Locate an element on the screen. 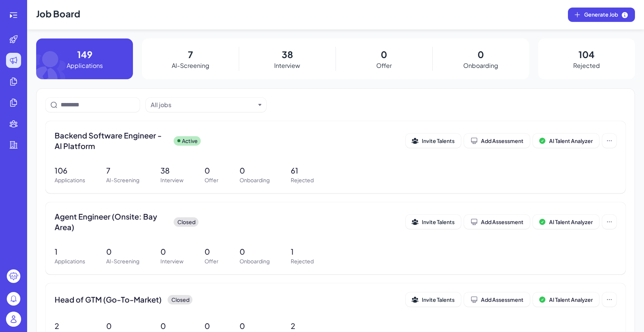  div: All jobs is located at coordinates (161, 105).